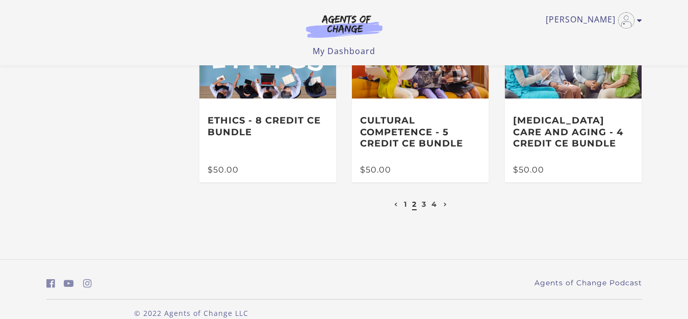  I want to click on i: https://www.facebook.com/groups/aswbtestprep (Open in a new window), so click(51, 283).